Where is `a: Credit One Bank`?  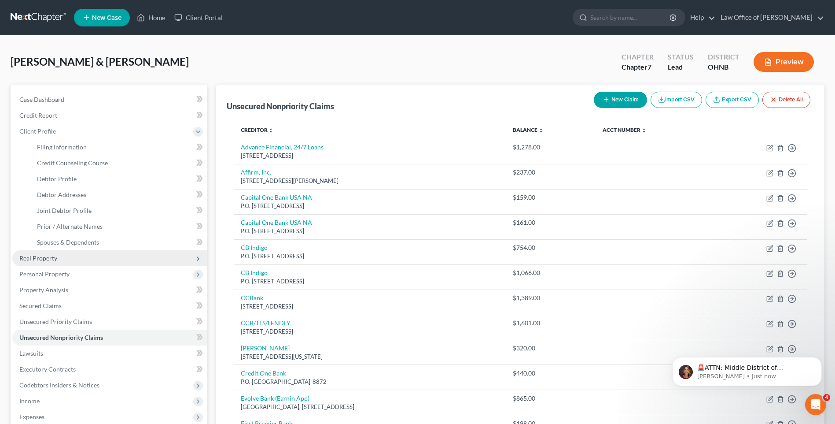
a: Credit One Bank is located at coordinates (263, 373).